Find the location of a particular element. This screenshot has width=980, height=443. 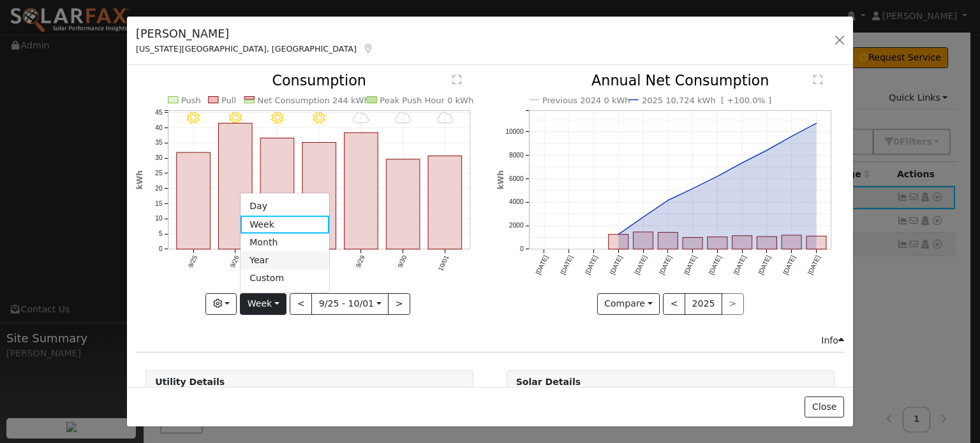

text: 10000 is located at coordinates (514, 131).